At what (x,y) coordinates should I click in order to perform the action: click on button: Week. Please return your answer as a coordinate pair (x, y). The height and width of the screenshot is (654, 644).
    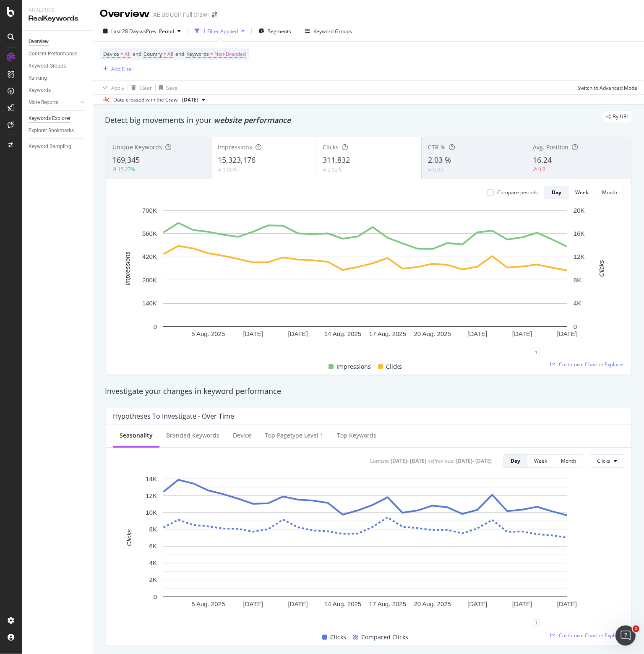
    Looking at the image, I should click on (541, 461).